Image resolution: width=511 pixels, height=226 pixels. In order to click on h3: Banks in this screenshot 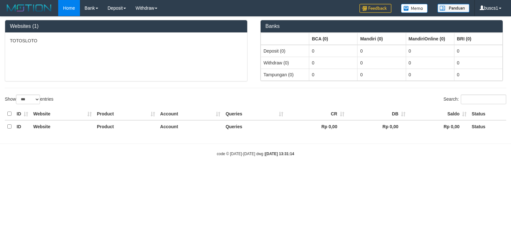, I will do `click(382, 26)`.